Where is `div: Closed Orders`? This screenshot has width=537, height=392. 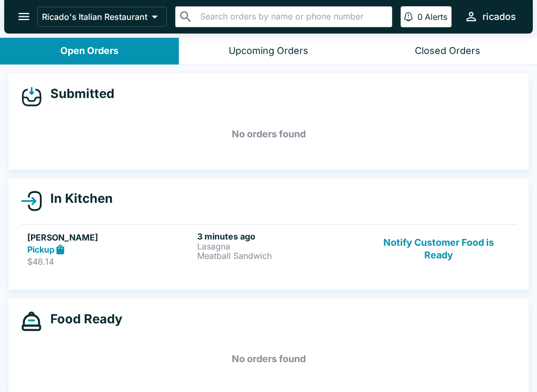 div: Closed Orders is located at coordinates (447, 51).